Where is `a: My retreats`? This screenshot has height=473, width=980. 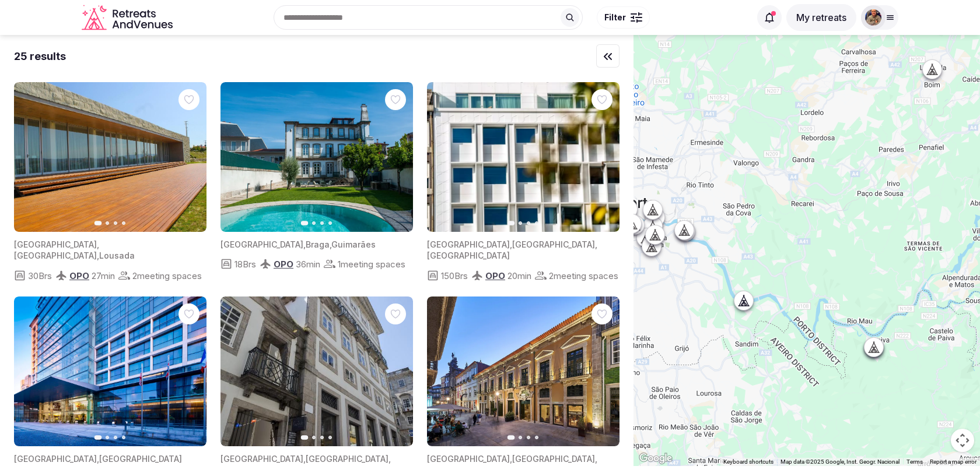 a: My retreats is located at coordinates (821, 18).